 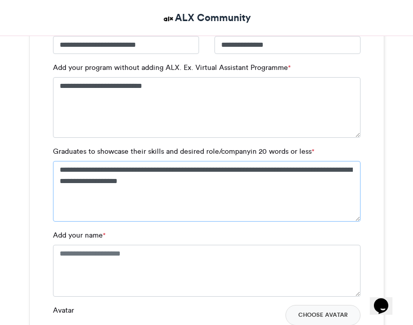 I want to click on a: ALX Community, so click(x=206, y=17).